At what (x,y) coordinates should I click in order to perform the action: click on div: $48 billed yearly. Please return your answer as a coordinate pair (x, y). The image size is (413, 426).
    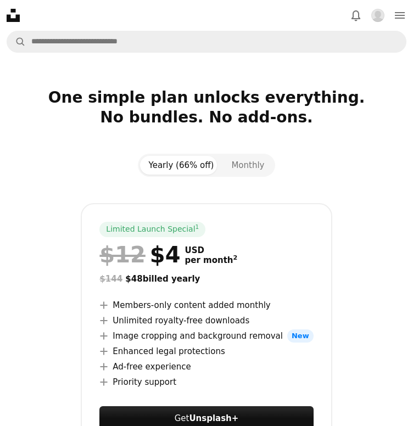
    Looking at the image, I should click on (206, 279).